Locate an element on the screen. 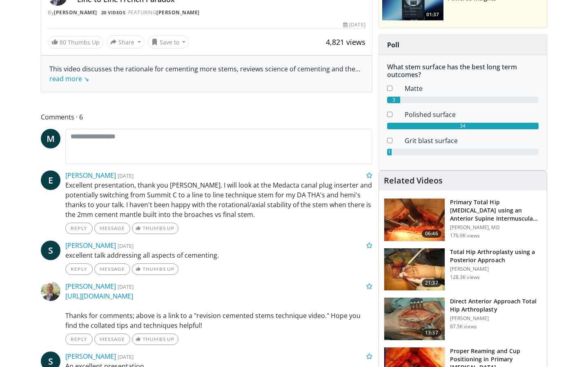 The height and width of the screenshot is (367, 588). span: 21:37 is located at coordinates (432, 283).